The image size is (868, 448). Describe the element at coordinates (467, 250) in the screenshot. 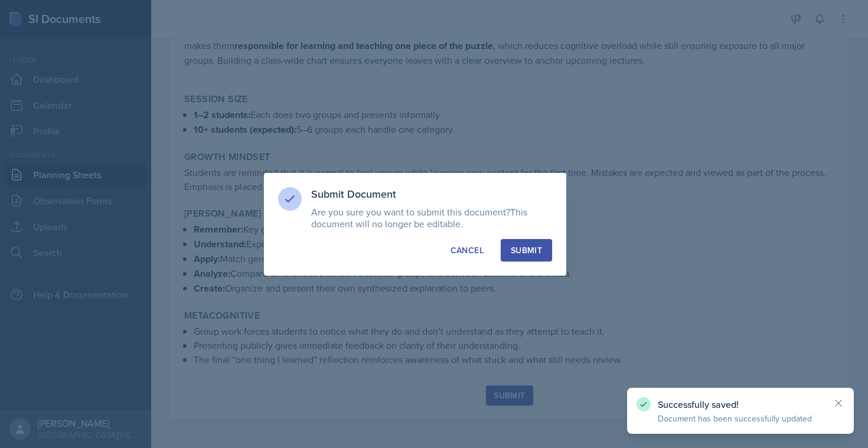

I see `button: Cancel` at that location.